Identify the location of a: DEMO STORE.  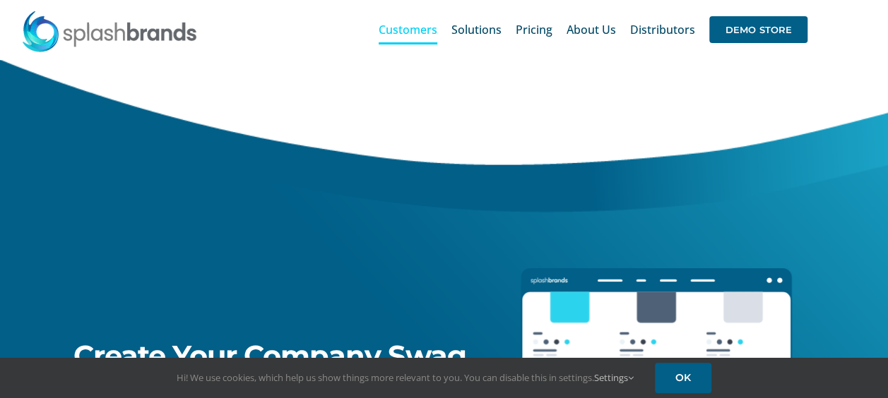
(758, 30).